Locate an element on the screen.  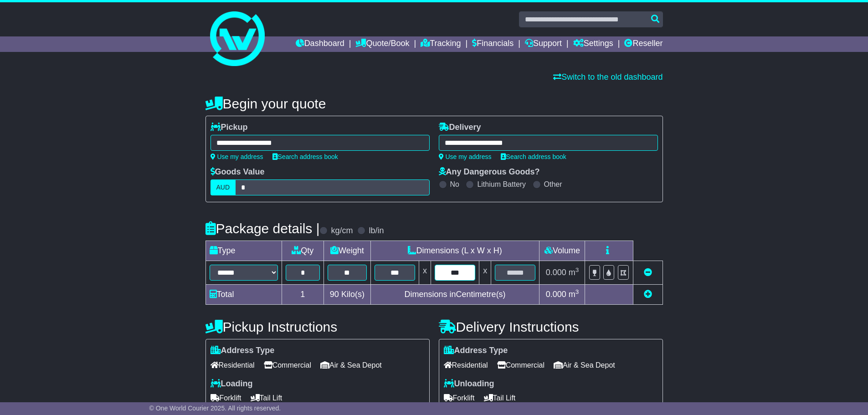
label: Other is located at coordinates (553, 184).